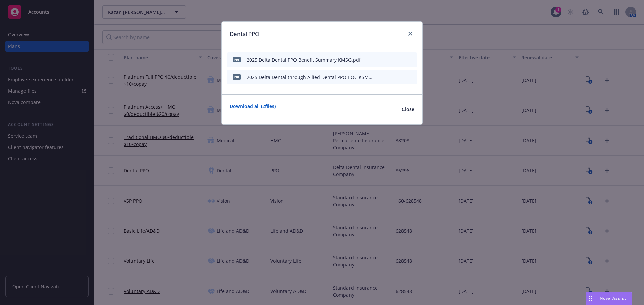 Image resolution: width=644 pixels, height=305 pixels. Describe the element at coordinates (590, 299) in the screenshot. I see `div: Drag to move` at that location.